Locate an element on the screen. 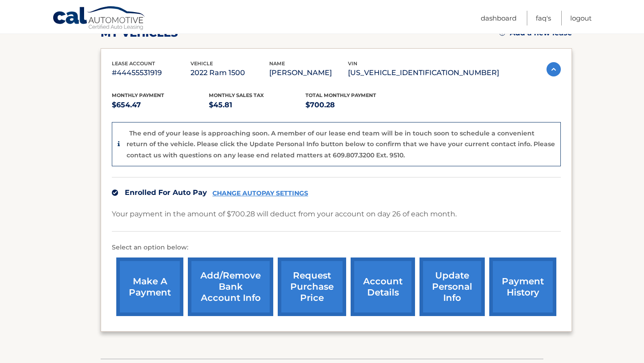 The width and height of the screenshot is (644, 363). p: Your payment in the amount of $700.28 will deduct from your account on day 26 of each month. is located at coordinates (284, 214).